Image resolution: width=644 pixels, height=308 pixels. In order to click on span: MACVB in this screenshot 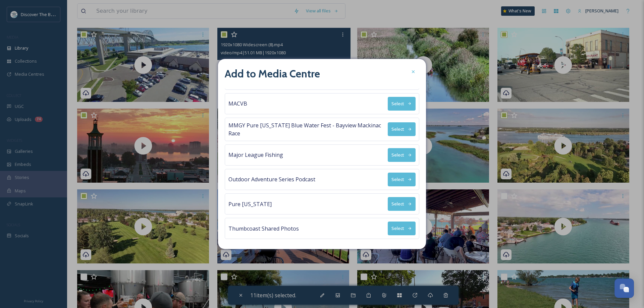, I will do `click(238, 104)`.